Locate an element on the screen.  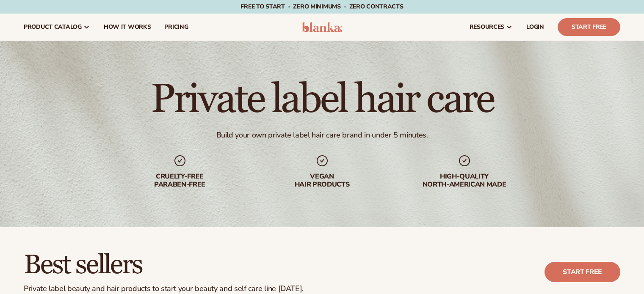
a: product catalog is located at coordinates (57, 27).